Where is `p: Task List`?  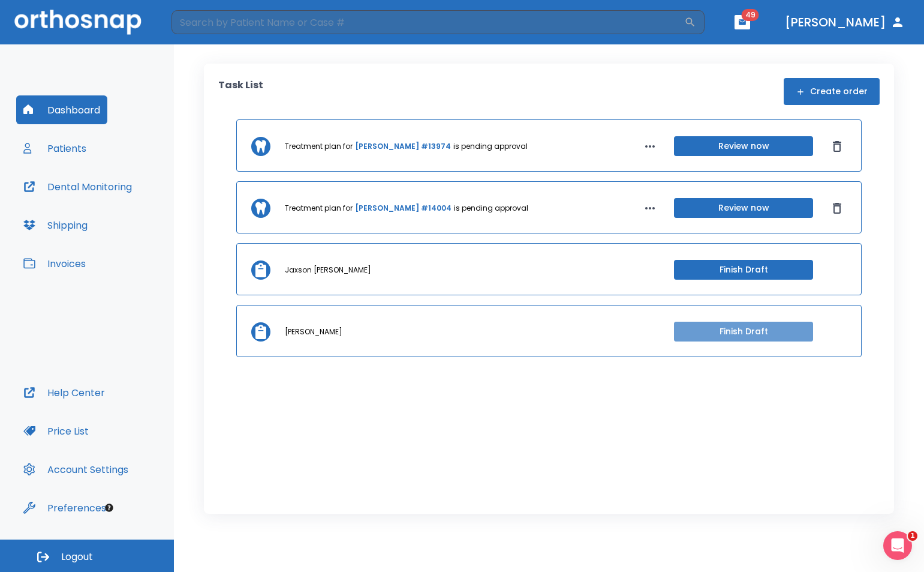 p: Task List is located at coordinates (240, 91).